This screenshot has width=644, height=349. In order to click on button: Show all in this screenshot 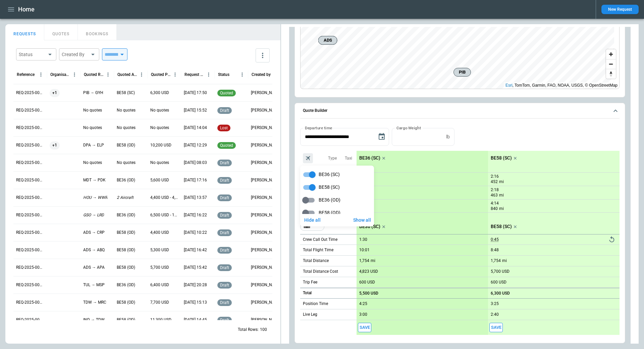, I will do `click(362, 220)`.